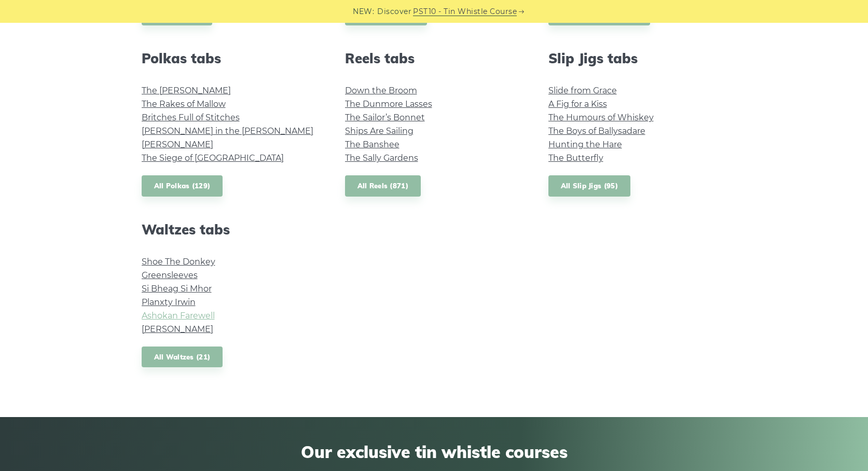 Image resolution: width=868 pixels, height=471 pixels. Describe the element at coordinates (465, 12) in the screenshot. I see `a: PST10 - Tin Whistle Course` at that location.